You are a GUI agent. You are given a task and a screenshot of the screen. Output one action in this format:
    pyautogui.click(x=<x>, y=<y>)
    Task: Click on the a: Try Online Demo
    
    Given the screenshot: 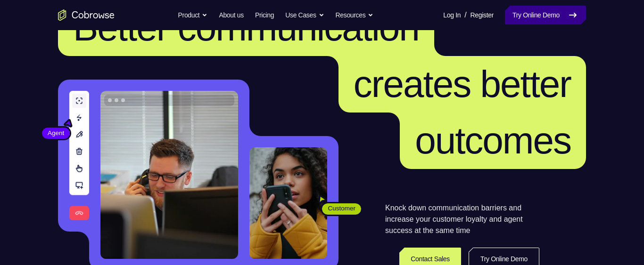 What is the action you would take?
    pyautogui.click(x=545, y=15)
    